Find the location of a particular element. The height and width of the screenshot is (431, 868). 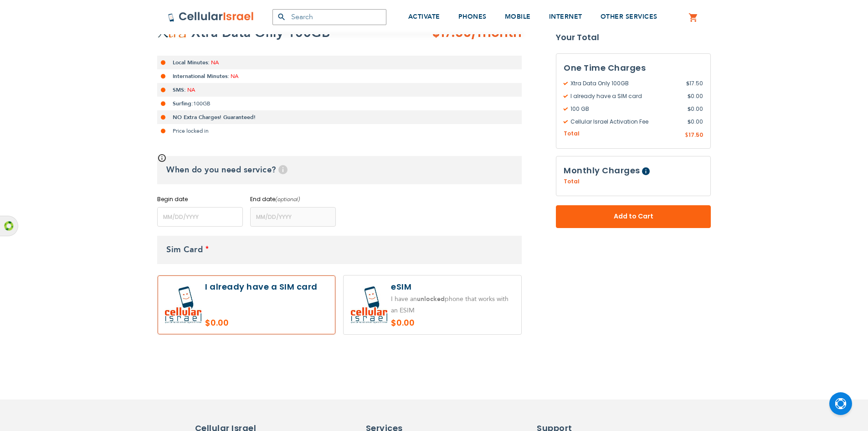

span: Cellular Israel Activation Fee is located at coordinates (626, 122).